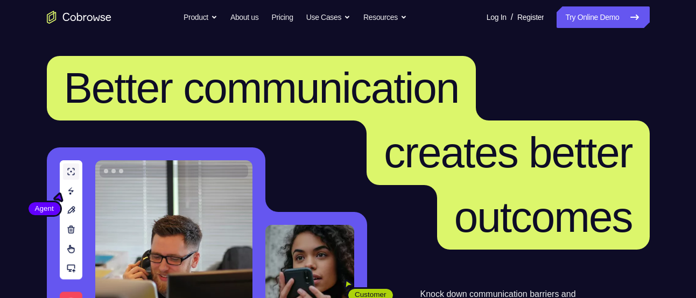  I want to click on button: Product, so click(200, 17).